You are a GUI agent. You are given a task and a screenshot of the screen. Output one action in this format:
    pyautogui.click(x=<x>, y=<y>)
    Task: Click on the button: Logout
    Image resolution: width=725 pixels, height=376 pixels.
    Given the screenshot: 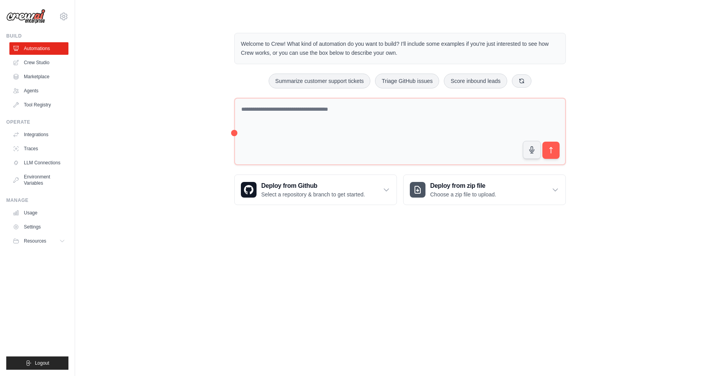 What is the action you would take?
    pyautogui.click(x=37, y=363)
    